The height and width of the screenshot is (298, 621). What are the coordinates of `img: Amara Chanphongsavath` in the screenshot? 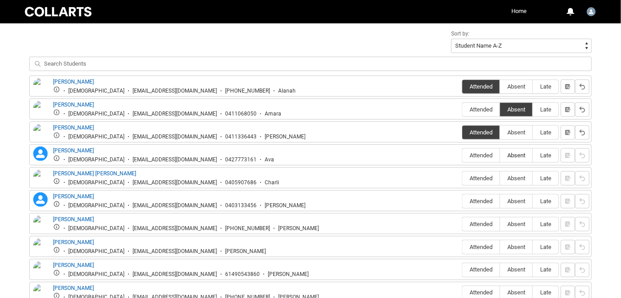 It's located at (40, 111).